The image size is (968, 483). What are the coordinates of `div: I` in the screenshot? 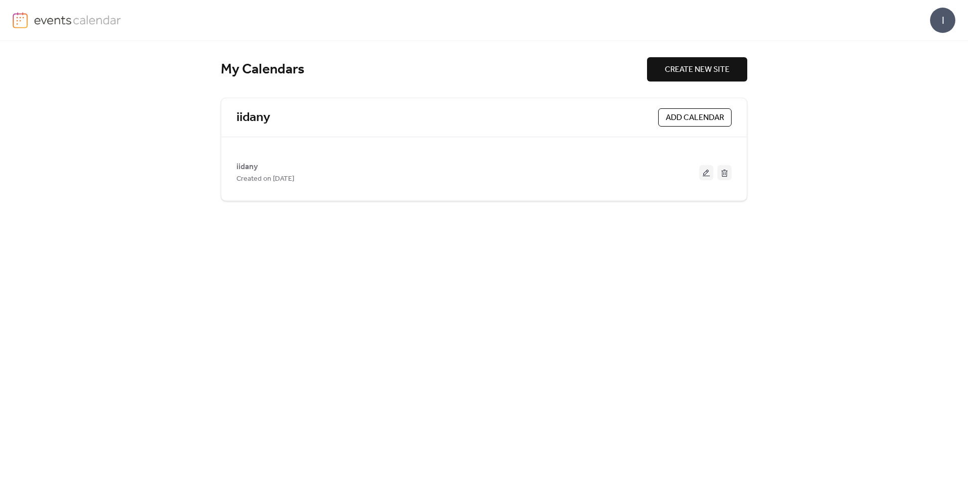 It's located at (943, 20).